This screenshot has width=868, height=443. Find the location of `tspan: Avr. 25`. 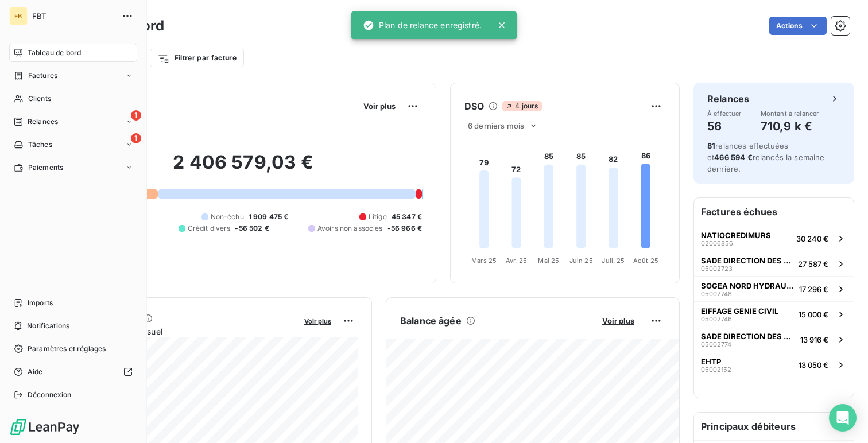

tspan: Avr. 25 is located at coordinates (516, 261).